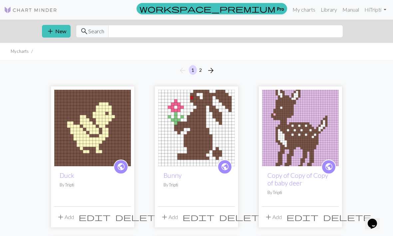 This screenshot has height=236, width=393. Describe the element at coordinates (196, 128) in the screenshot. I see `img: Bunny` at that location.